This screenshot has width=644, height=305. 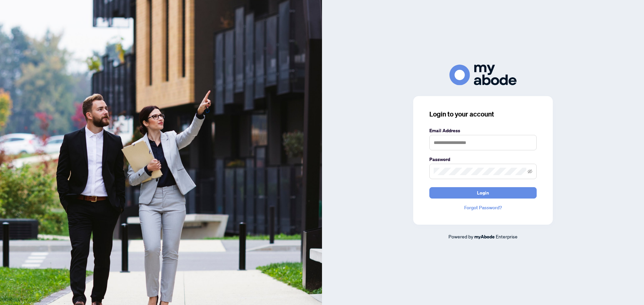 I want to click on span: eye-invisible, so click(x=530, y=171).